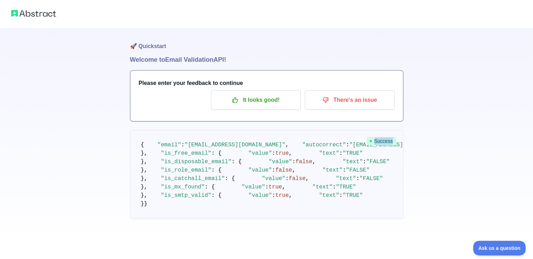 Image resolution: width=533 pixels, height=259 pixels. I want to click on button: It looks good!, so click(256, 100).